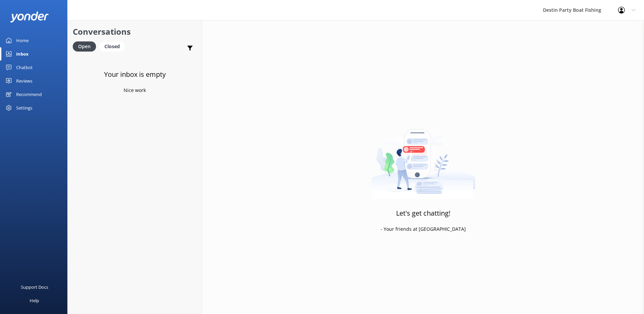  I want to click on div: Inbox, so click(22, 54).